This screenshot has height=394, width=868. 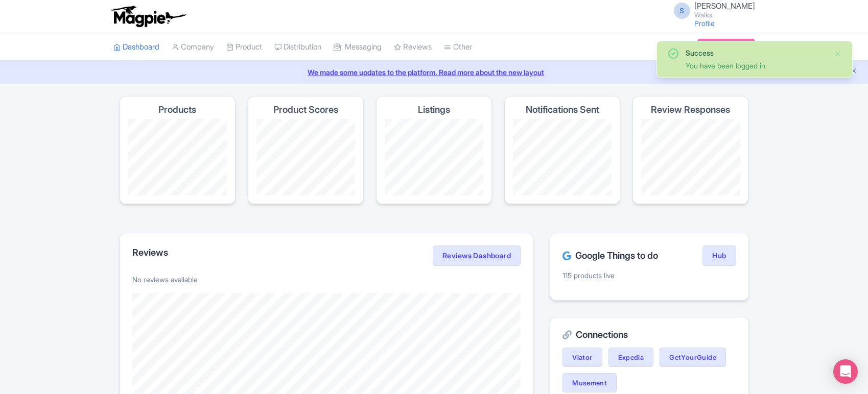 What do you see at coordinates (610, 256) in the screenshot?
I see `h2: Google Things to do` at bounding box center [610, 256].